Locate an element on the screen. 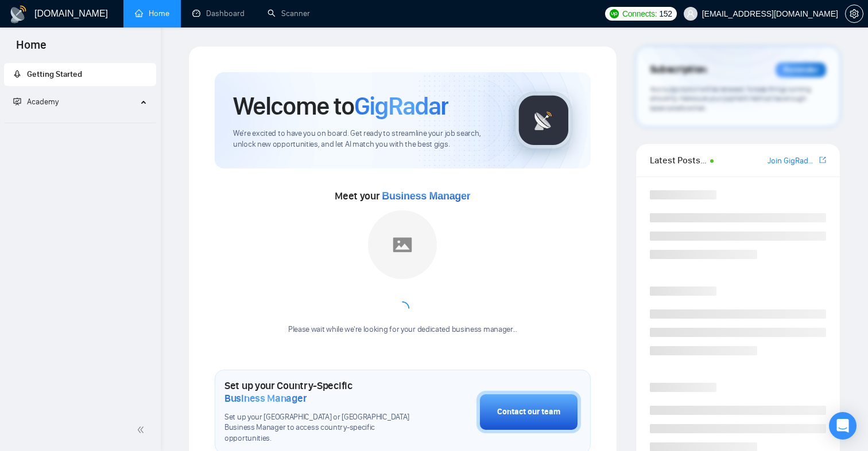  span: setting is located at coordinates (854, 14).